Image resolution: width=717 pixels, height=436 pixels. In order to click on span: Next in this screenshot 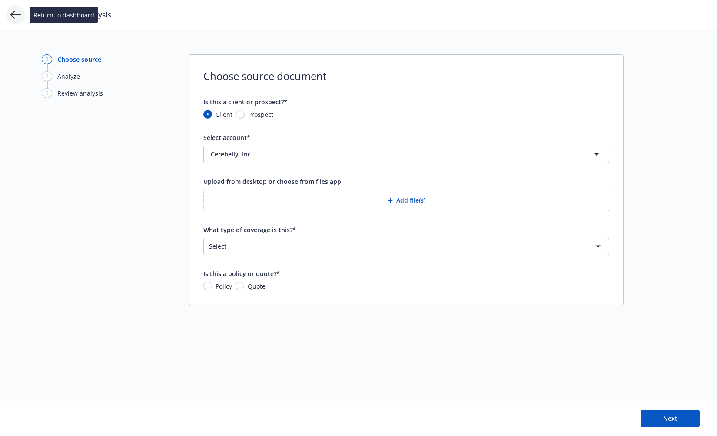, I will do `click(670, 418)`.